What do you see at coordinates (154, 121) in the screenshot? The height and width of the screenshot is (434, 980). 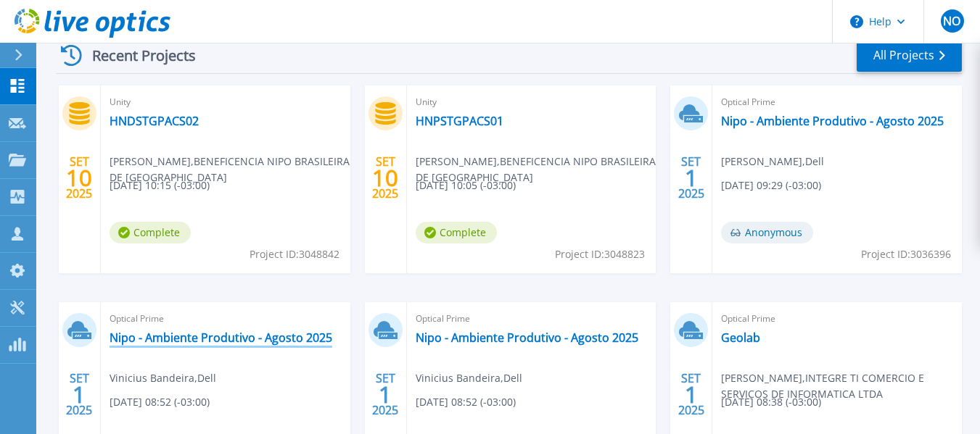 I see `a: HNDSTGPACS02` at bounding box center [154, 121].